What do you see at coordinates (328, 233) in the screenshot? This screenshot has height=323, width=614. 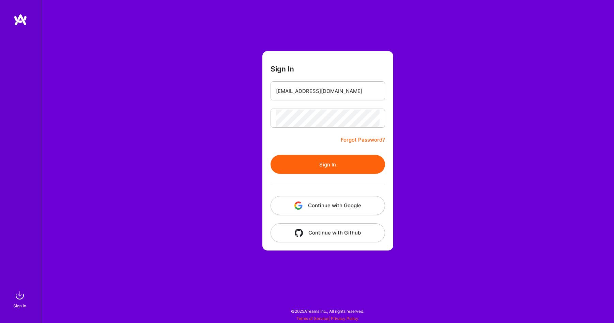 I see `button: Continue with Github` at bounding box center [328, 233].